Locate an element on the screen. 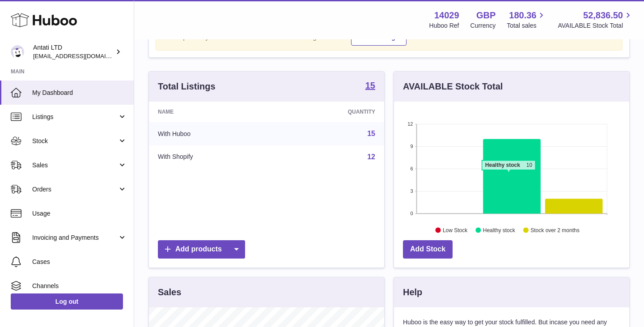 This screenshot has height=327, width=644. div: Currency is located at coordinates (483, 25).